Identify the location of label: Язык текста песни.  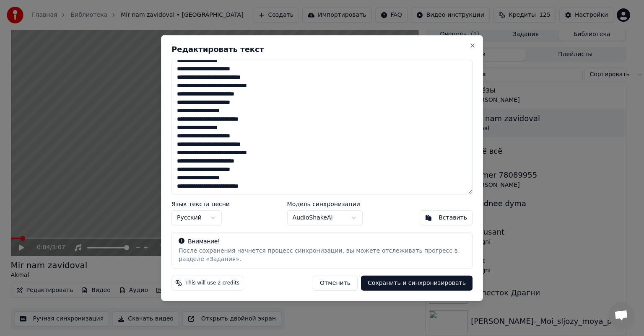
(201, 204).